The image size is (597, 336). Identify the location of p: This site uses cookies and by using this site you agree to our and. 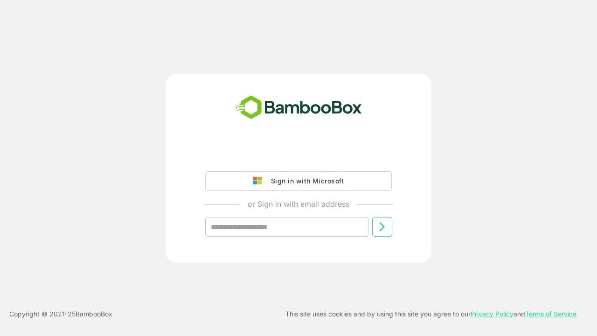
(431, 314).